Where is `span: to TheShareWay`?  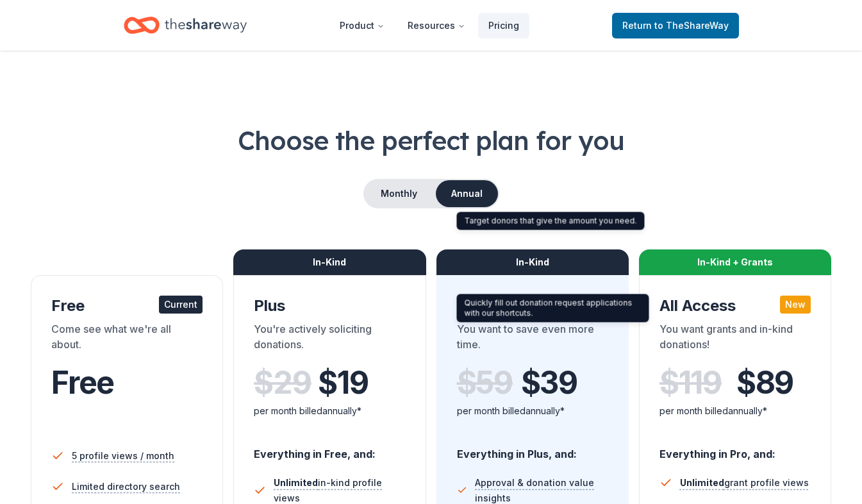
span: to TheShareWay is located at coordinates (692, 25).